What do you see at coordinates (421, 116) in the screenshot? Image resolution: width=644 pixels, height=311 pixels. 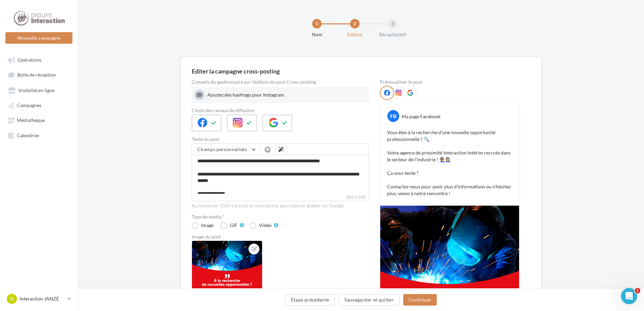 I see `div: Ma page Facebook` at bounding box center [421, 116].